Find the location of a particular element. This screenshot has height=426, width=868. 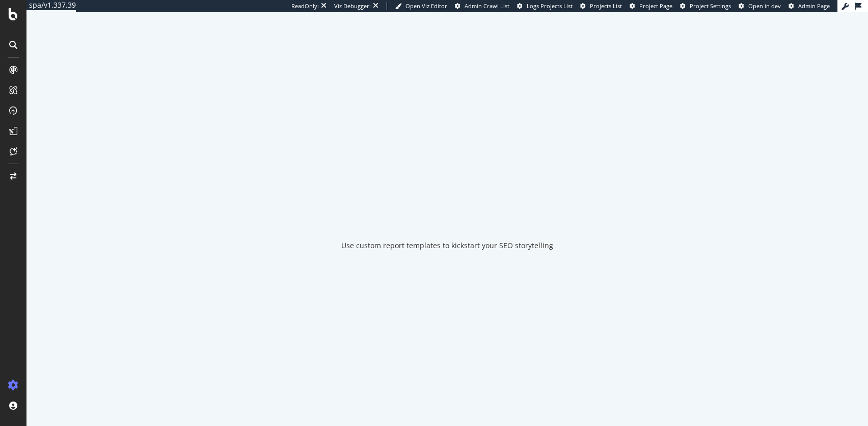

span: Admin Page is located at coordinates (814, 6).